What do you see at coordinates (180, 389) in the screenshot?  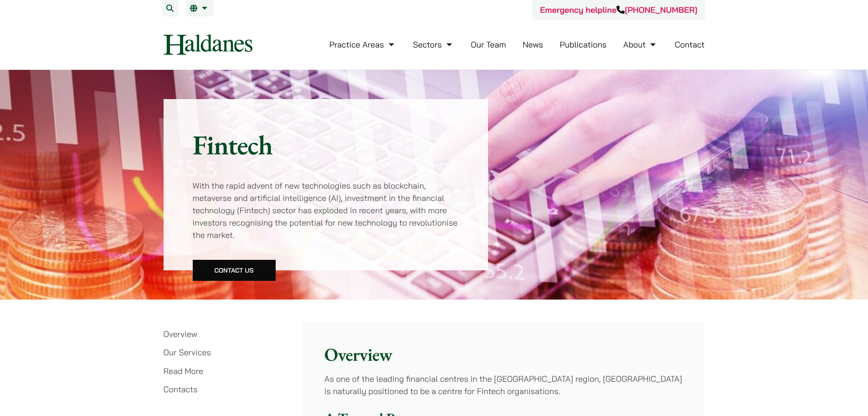 I see `a: Contacts` at bounding box center [180, 389].